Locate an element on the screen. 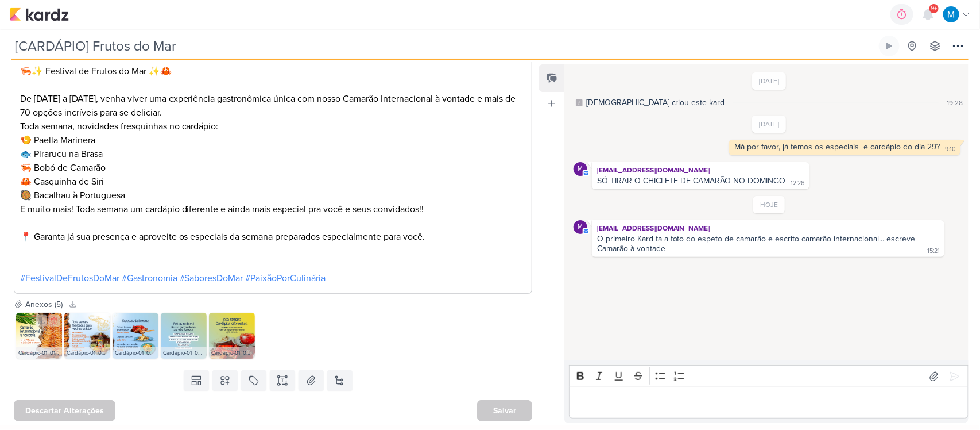  div: 9:10 is located at coordinates (950, 150).